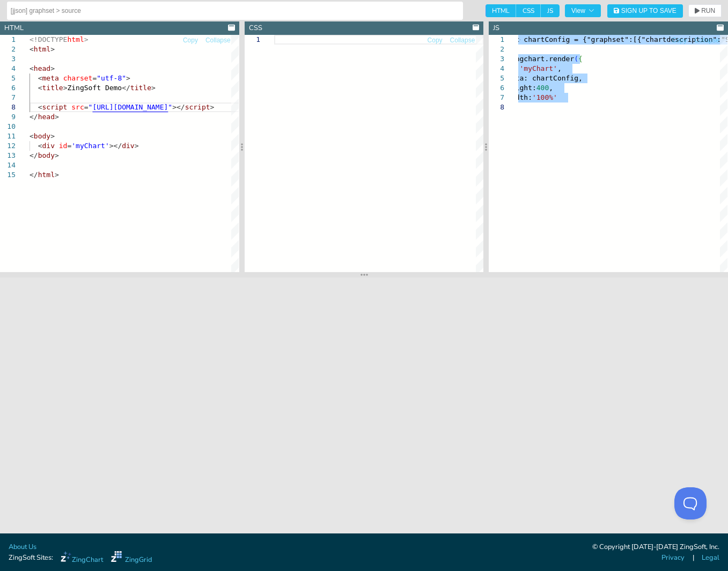 The image size is (728, 571). I want to click on div: 4, so click(497, 68).